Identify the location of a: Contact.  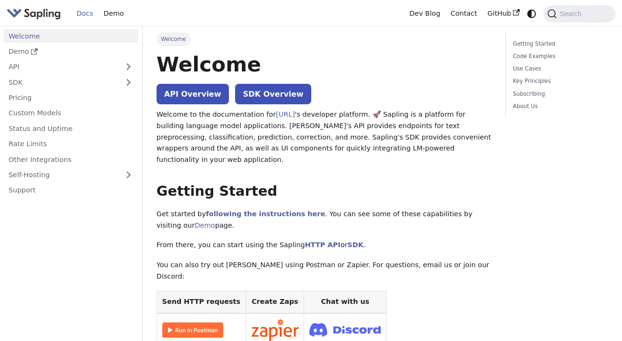
(464, 13).